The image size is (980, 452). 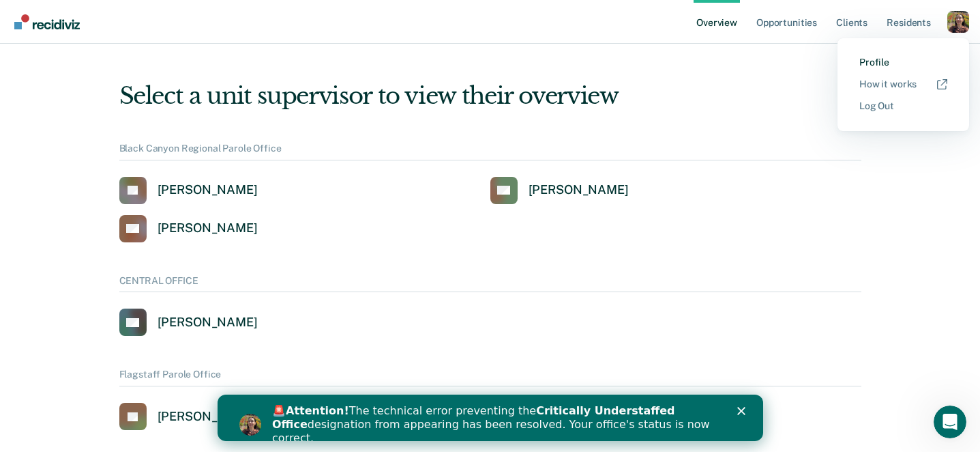 I want to click on button: Profile dropdown button, so click(x=959, y=22).